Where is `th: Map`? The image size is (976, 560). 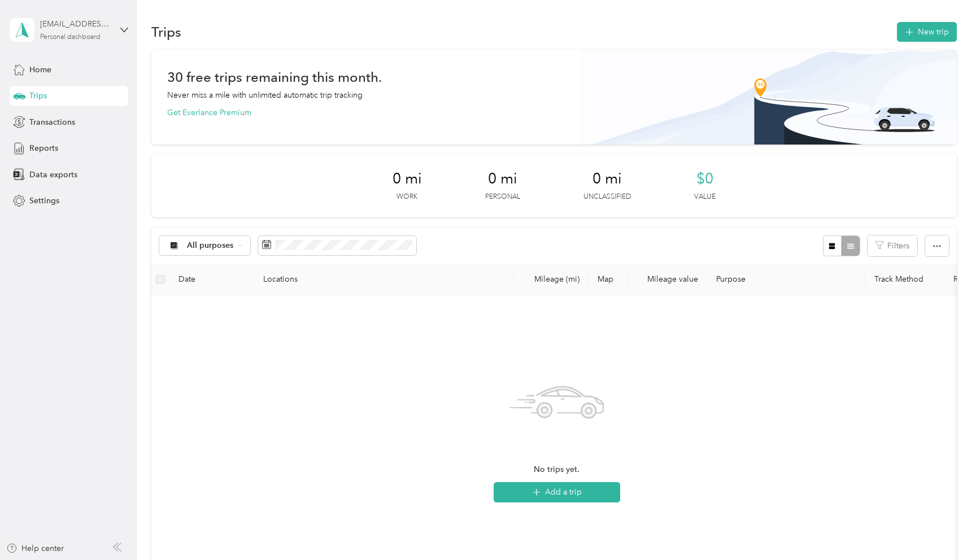 th: Map is located at coordinates (609, 279).